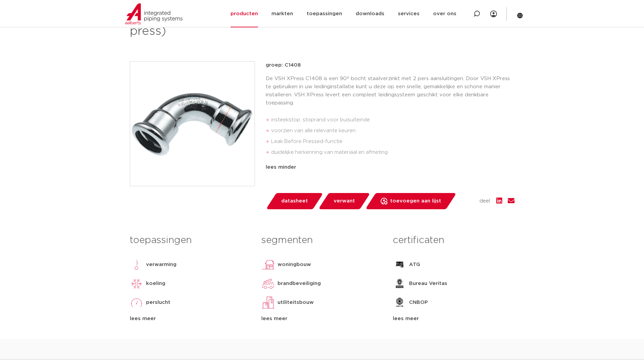  Describe the element at coordinates (137, 302) in the screenshot. I see `img: perslucht` at that location.